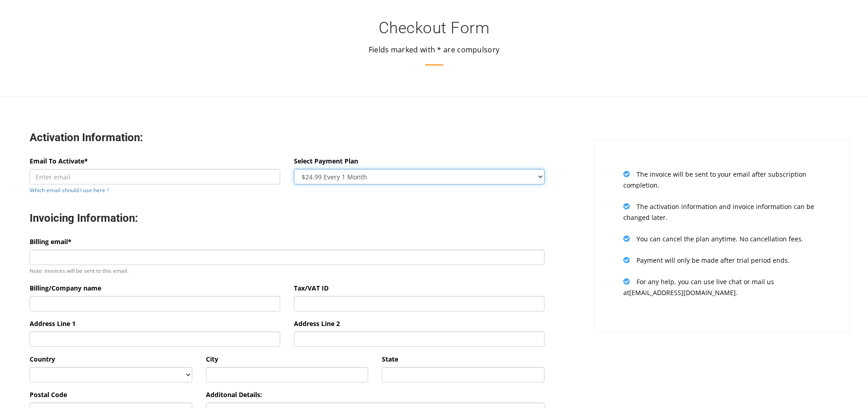 The image size is (868, 408). I want to click on label: Country, so click(42, 359).